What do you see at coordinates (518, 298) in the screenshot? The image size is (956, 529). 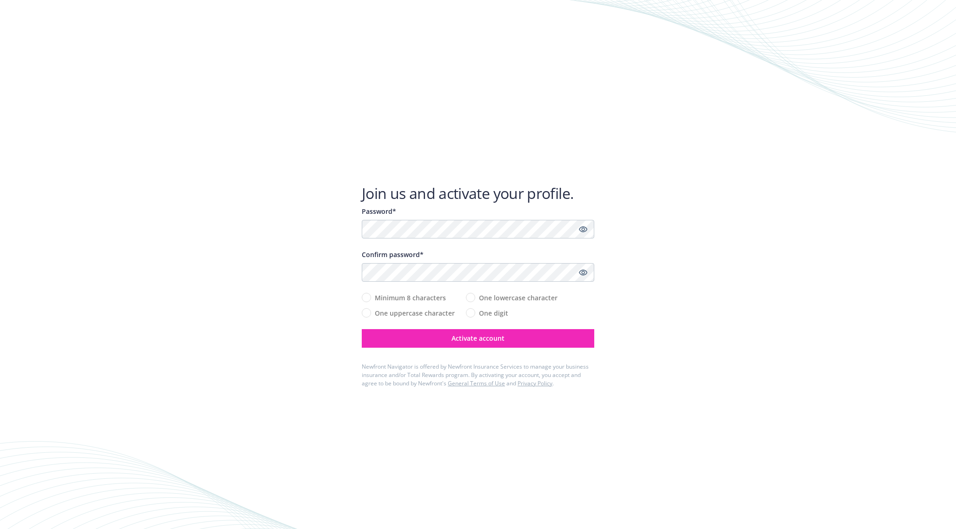 I see `span: One lowercase character` at bounding box center [518, 298].